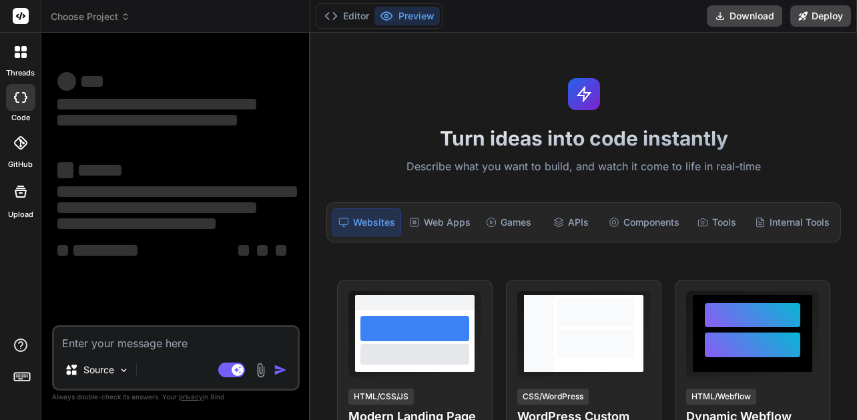 The width and height of the screenshot is (857, 420). I want to click on p: Describe what you want to build, and watch it come to life in real-time, so click(583, 167).